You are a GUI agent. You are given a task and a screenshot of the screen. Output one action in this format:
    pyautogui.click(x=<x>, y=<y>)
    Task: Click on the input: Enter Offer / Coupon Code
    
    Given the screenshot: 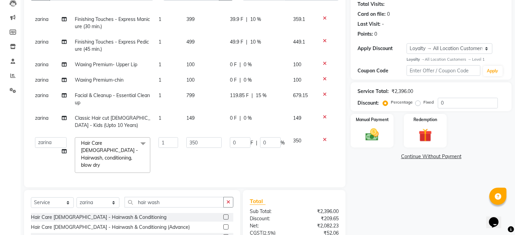 What is the action you would take?
    pyautogui.click(x=443, y=70)
    